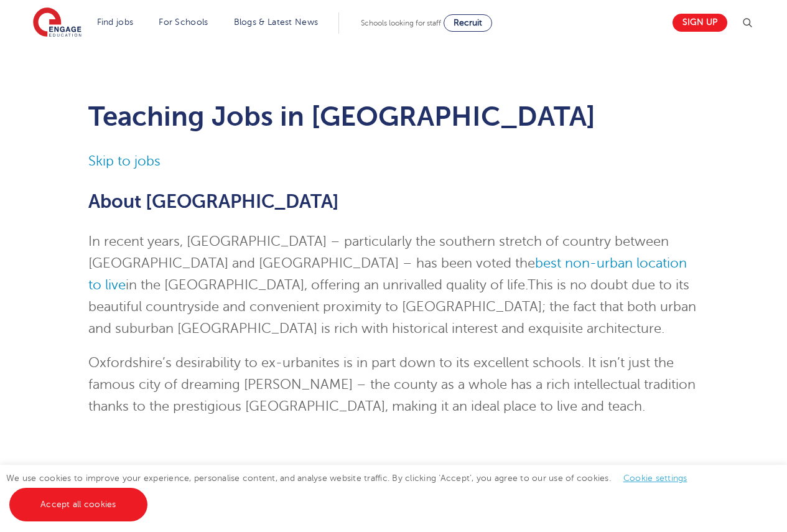 This screenshot has height=532, width=787. Describe the element at coordinates (700, 23) in the screenshot. I see `a: Sign up` at that location.